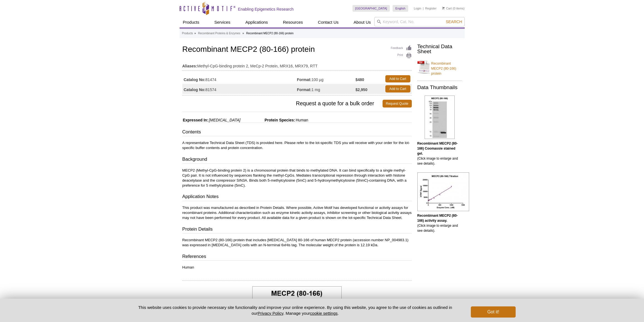 The width and height of the screenshot is (644, 322). I want to click on a: Applications, so click(256, 22).